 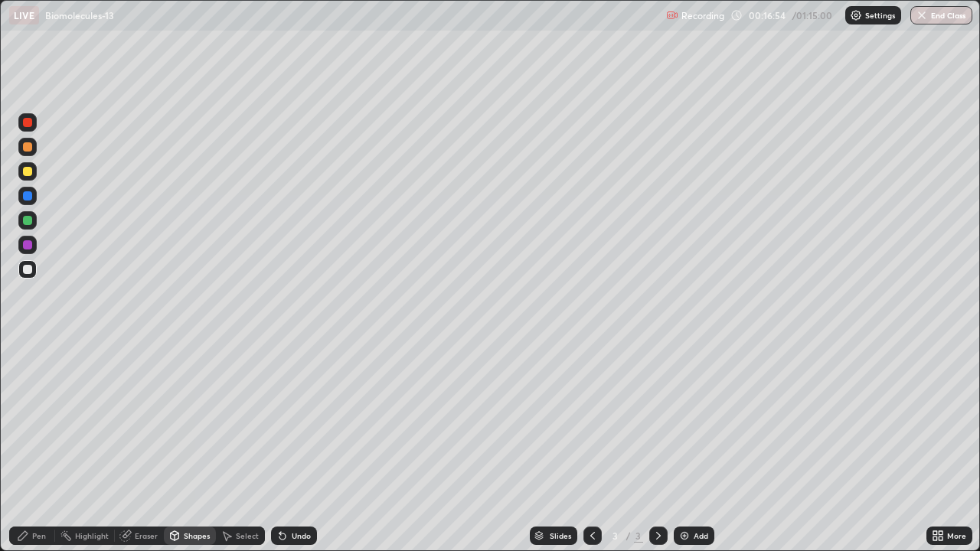 What do you see at coordinates (672, 16) in the screenshot?
I see `img: recording.375f2c34.svg` at bounding box center [672, 16].